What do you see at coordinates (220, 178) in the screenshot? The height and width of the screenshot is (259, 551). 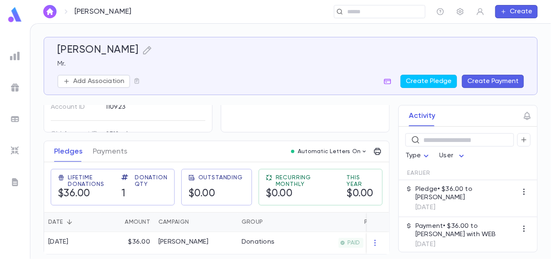 I see `span: Outstanding` at bounding box center [220, 178].